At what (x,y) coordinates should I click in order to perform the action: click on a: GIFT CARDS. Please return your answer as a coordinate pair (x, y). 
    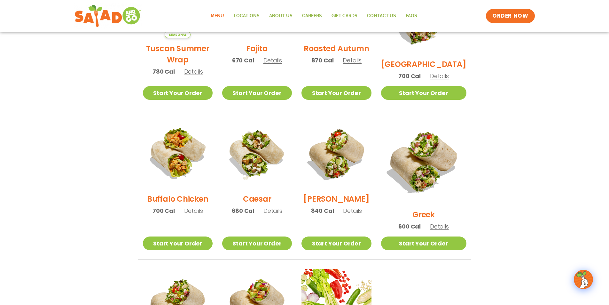
    Looking at the image, I should click on (344, 16).